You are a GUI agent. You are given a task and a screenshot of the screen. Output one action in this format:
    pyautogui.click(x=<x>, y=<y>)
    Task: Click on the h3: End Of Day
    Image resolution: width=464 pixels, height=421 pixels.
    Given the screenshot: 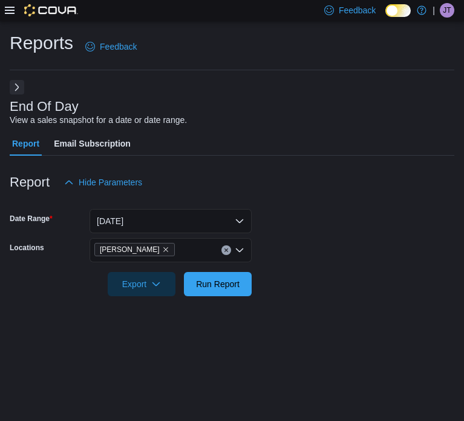 What is the action you would take?
    pyautogui.click(x=44, y=107)
    